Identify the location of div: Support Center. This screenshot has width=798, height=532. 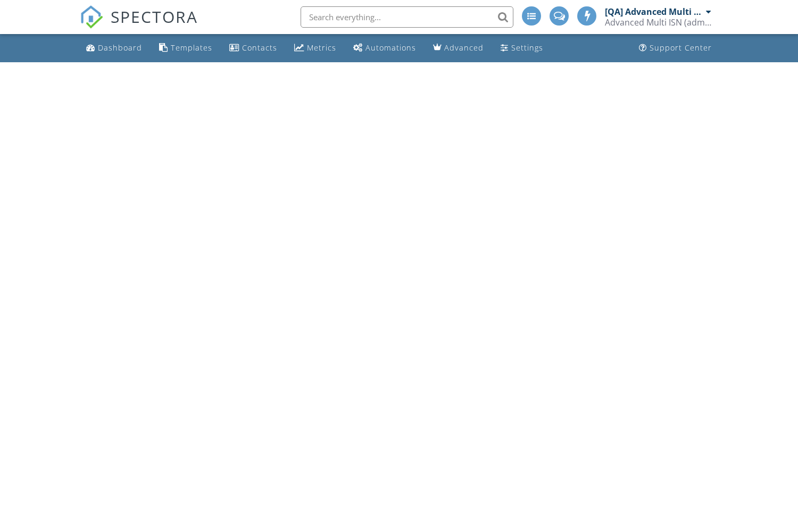
(680, 48).